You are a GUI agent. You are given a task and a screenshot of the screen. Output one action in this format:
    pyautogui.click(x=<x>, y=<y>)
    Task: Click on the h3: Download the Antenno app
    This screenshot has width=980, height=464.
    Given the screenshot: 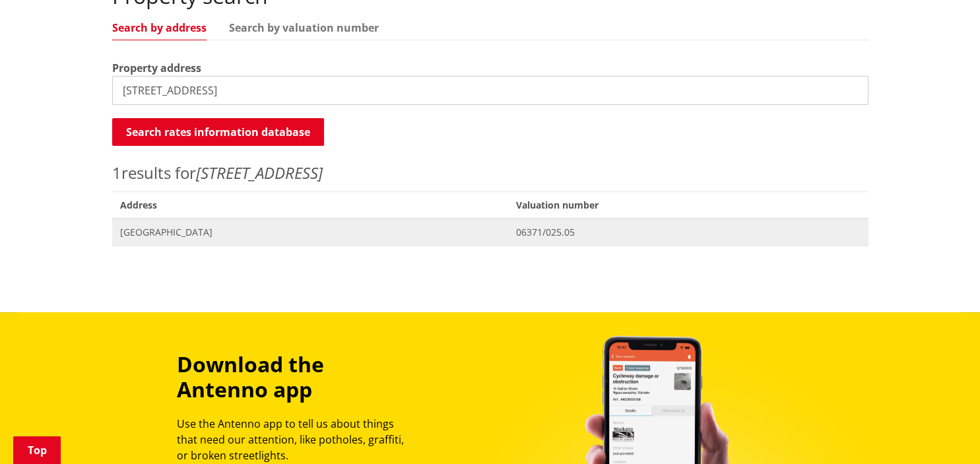 What is the action you would take?
    pyautogui.click(x=296, y=377)
    